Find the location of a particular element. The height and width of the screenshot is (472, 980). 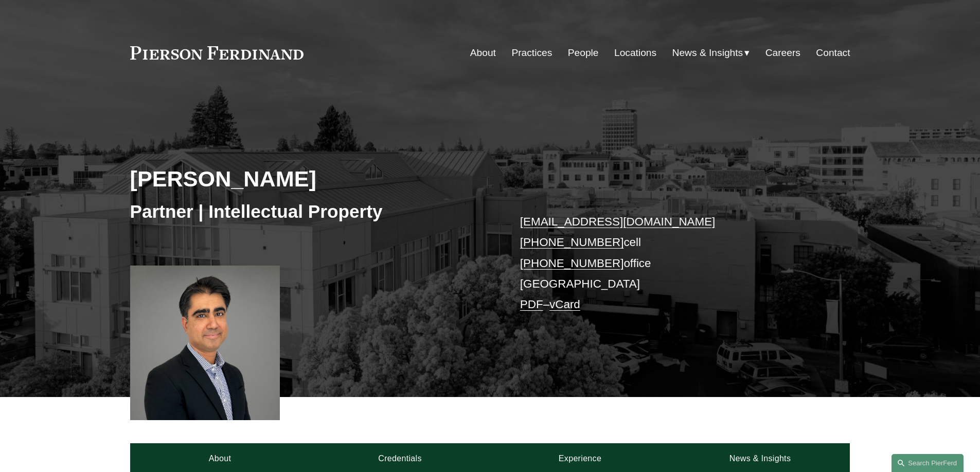

a: About is located at coordinates (483, 53).